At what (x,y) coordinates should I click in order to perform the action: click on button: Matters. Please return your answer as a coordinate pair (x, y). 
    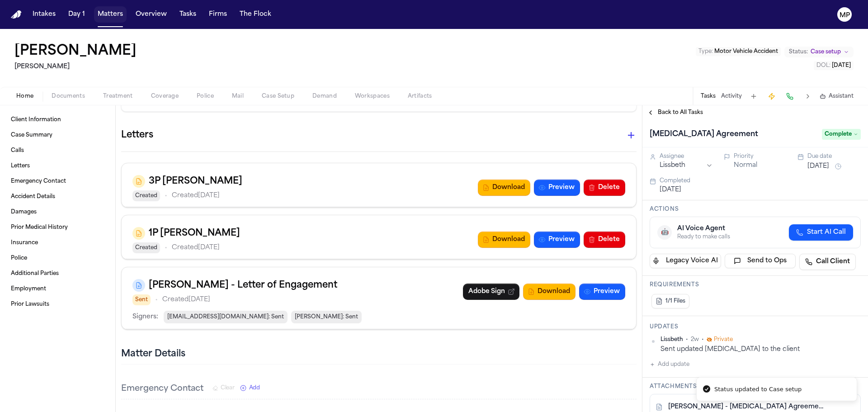
    Looking at the image, I should click on (110, 15).